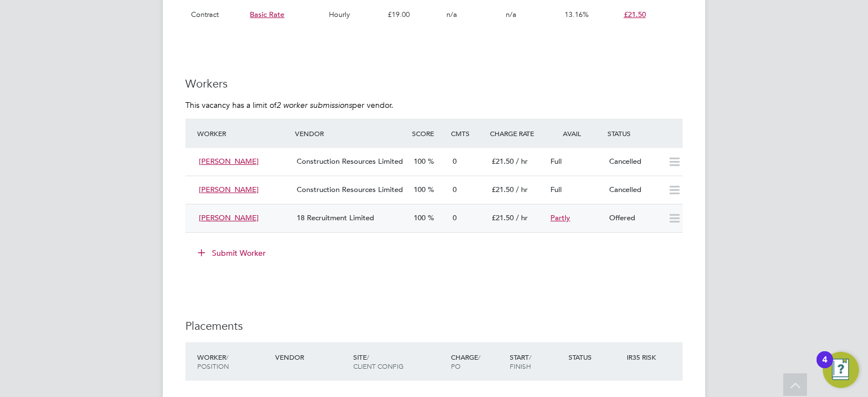 The width and height of the screenshot is (868, 397). Describe the element at coordinates (399, 362) in the screenshot. I see `div: Site` at that location.